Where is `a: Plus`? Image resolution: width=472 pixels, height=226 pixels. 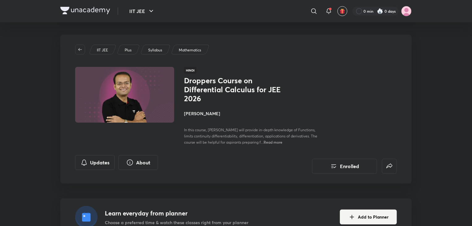 a: Plus is located at coordinates (128, 50).